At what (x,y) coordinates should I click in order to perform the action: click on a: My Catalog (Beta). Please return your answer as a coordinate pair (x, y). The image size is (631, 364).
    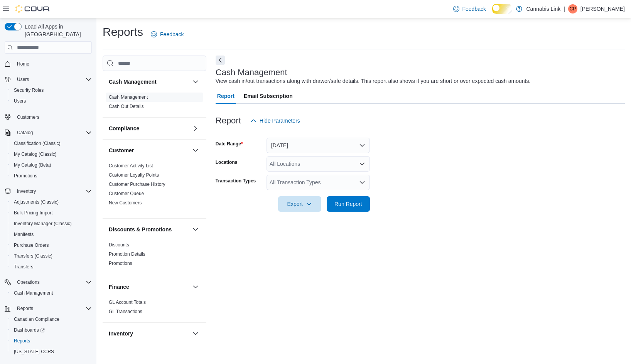
    Looking at the image, I should click on (32, 165).